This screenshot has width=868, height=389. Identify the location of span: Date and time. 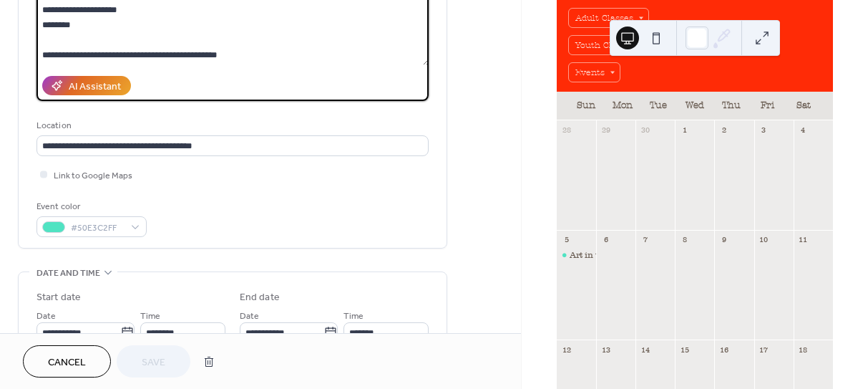
(68, 273).